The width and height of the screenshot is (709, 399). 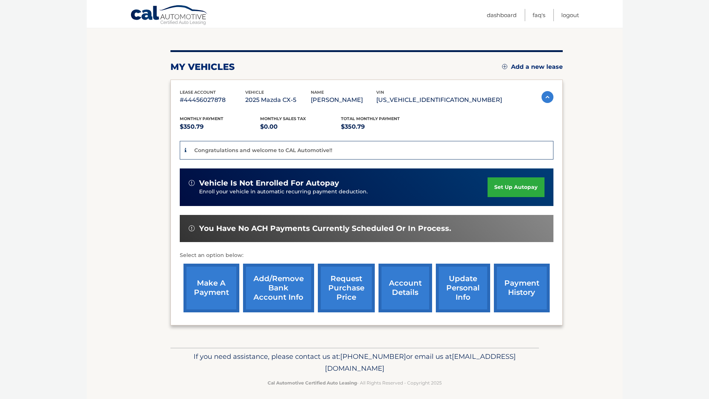 I want to click on span: vin, so click(x=380, y=92).